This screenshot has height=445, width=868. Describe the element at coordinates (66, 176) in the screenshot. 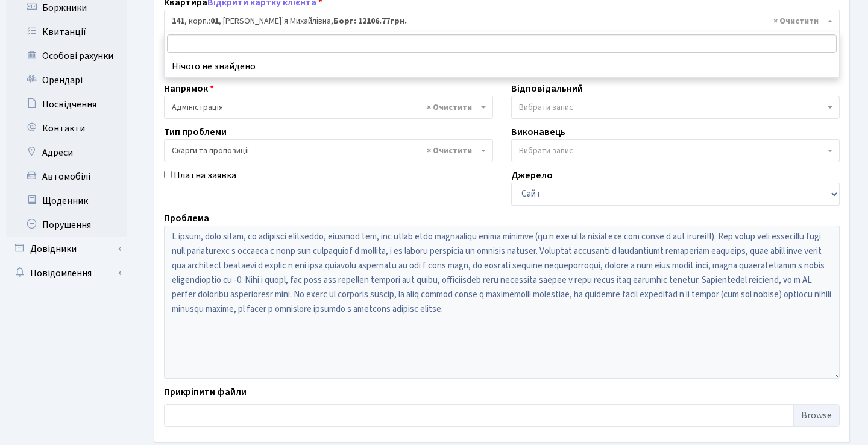

I see `a: Автомобілі` at that location.